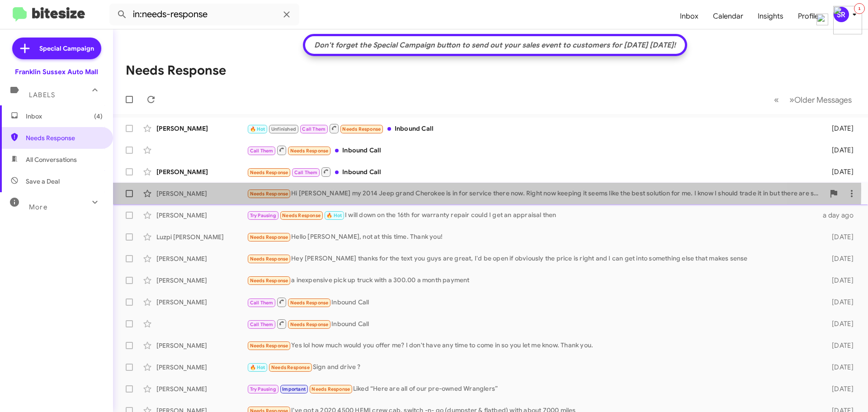 The width and height of the screenshot is (868, 412). Describe the element at coordinates (51, 159) in the screenshot. I see `span: All Conversations` at that location.